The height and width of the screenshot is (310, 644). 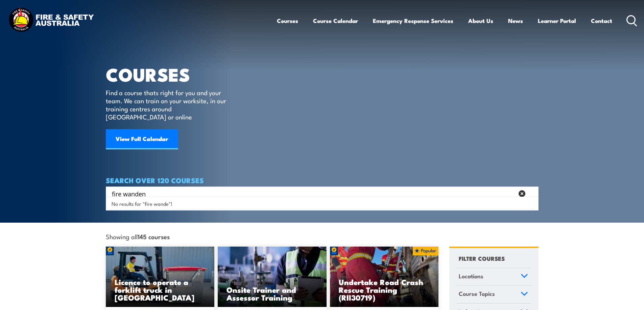 I want to click on p: Find a course thats right for you and your team. We can train on your worksite, in our training c..., so click(x=167, y=105).